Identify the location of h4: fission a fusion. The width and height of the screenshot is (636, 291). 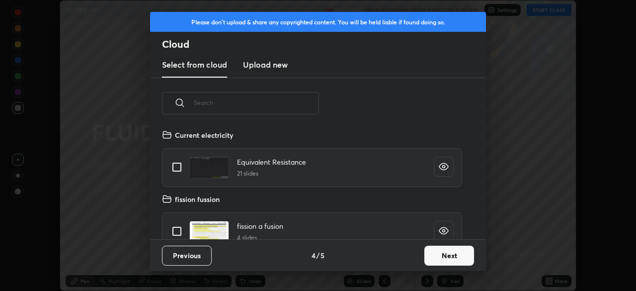
(260, 226).